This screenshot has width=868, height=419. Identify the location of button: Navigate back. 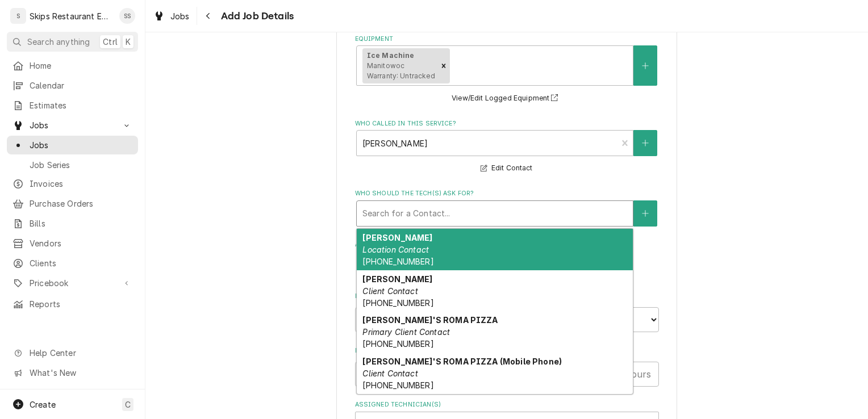
(208, 16).